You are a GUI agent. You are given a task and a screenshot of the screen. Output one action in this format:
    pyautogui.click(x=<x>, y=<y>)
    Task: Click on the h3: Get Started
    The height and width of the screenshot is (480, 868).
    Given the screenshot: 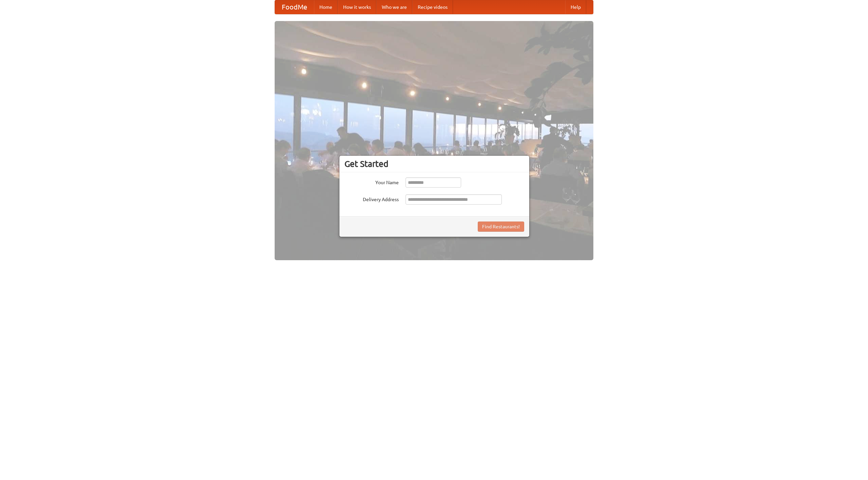 What is the action you would take?
    pyautogui.click(x=434, y=164)
    